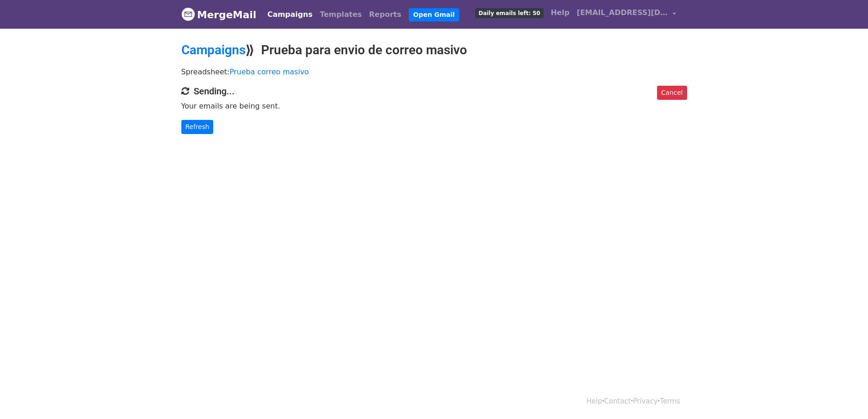 The image size is (868, 419). I want to click on a: Daily emails left: 50, so click(509, 13).